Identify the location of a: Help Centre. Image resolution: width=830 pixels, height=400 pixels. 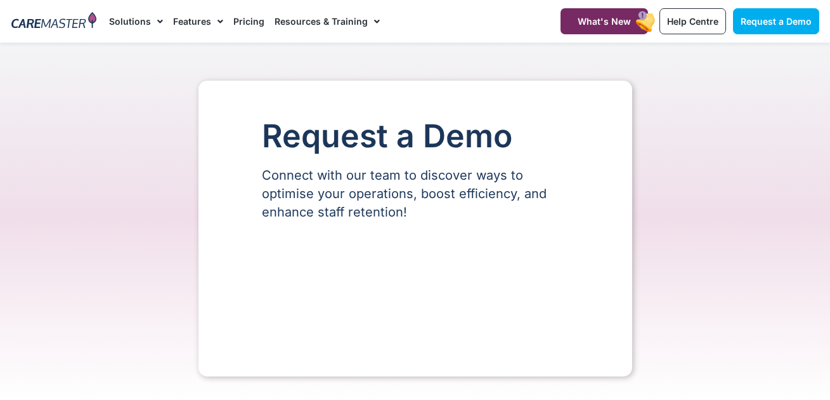
(692, 21).